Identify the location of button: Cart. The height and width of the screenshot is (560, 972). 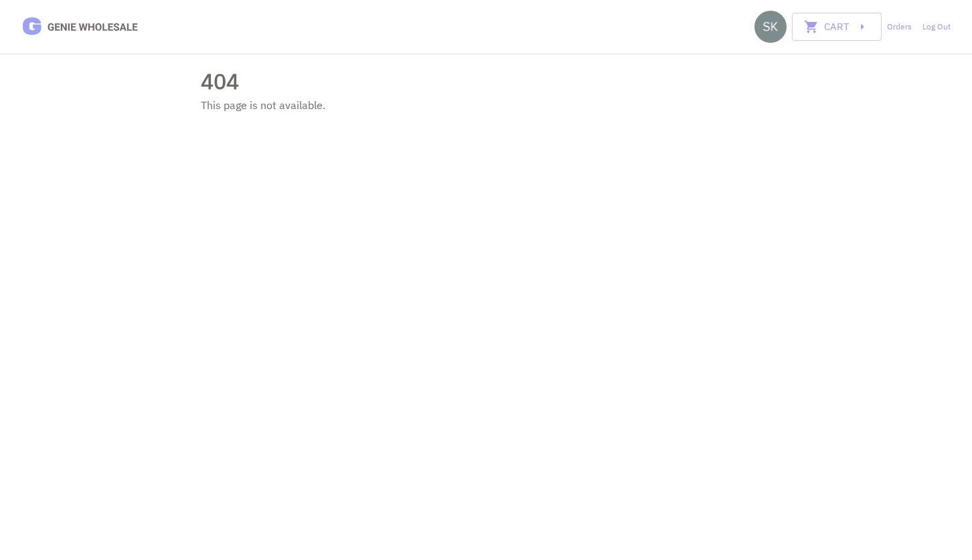
(837, 27).